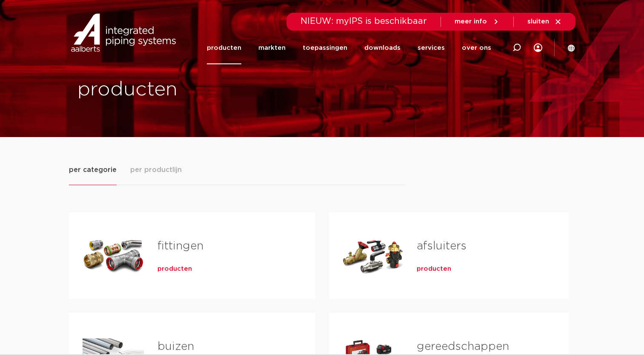  Describe the element at coordinates (272, 48) in the screenshot. I see `a: markten` at that location.